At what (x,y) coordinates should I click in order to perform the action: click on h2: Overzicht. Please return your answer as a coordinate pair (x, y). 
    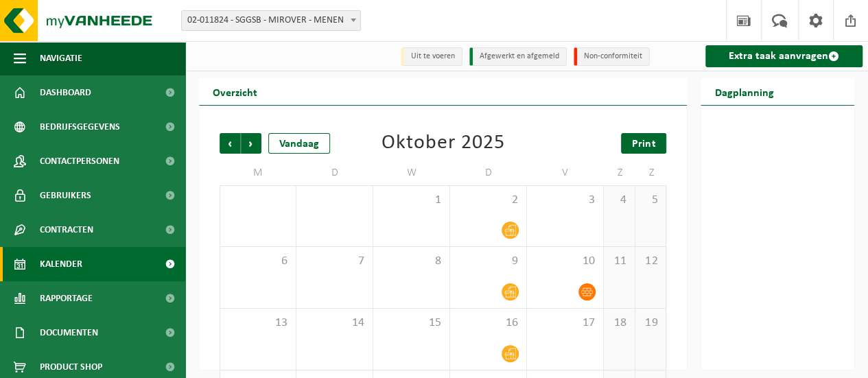
    Looking at the image, I should click on (235, 91).